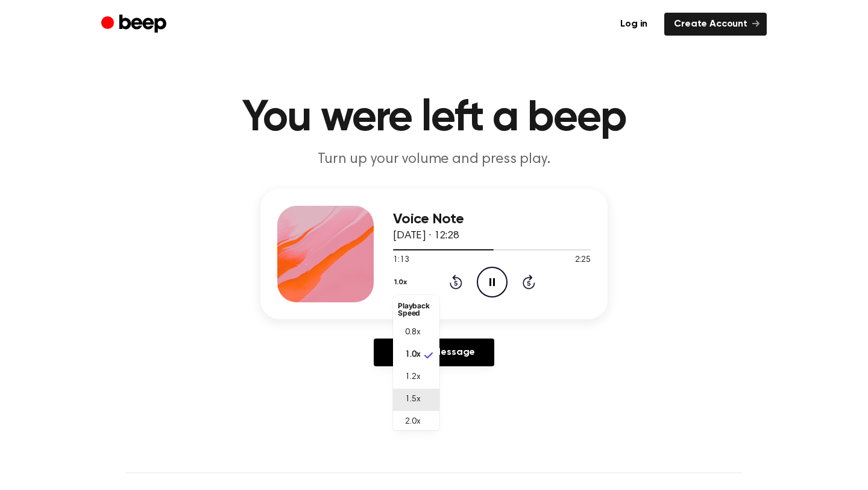  What do you see at coordinates (434, 352) in the screenshot?
I see `a: Reply to Message` at bounding box center [434, 352].